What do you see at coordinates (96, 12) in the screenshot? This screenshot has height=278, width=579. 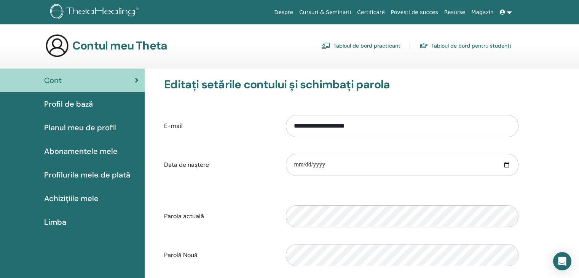 I see `img: logo.png` at bounding box center [96, 12].